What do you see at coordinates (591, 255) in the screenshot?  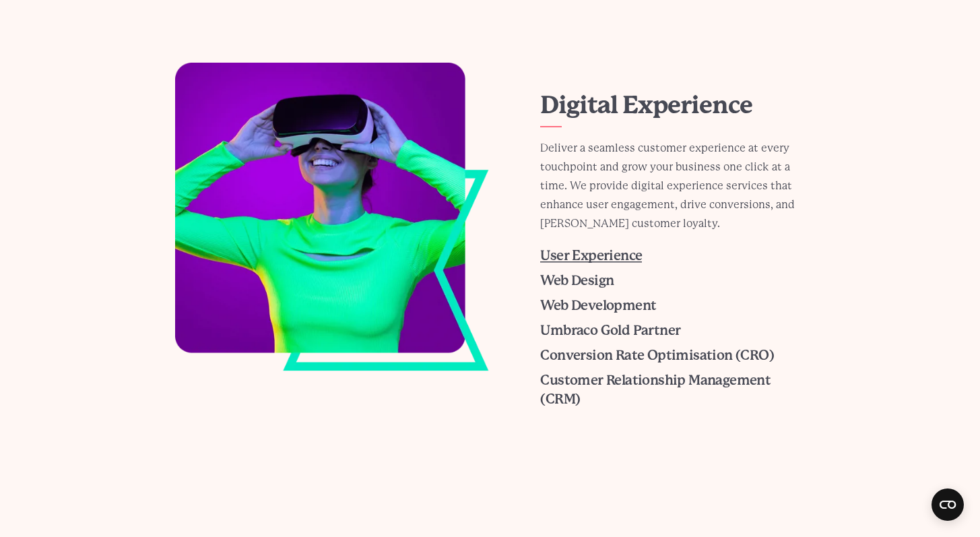 I see `span: User Experience` at bounding box center [591, 255].